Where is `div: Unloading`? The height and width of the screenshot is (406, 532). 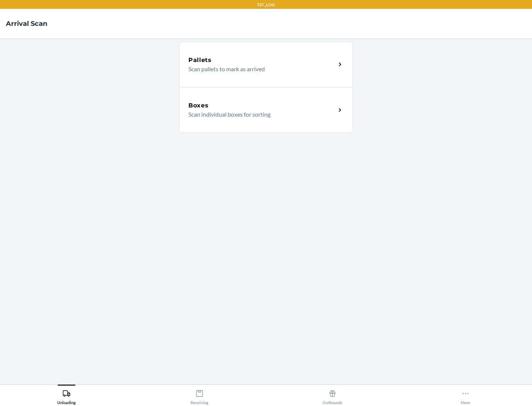 div: Unloading is located at coordinates (66, 395).